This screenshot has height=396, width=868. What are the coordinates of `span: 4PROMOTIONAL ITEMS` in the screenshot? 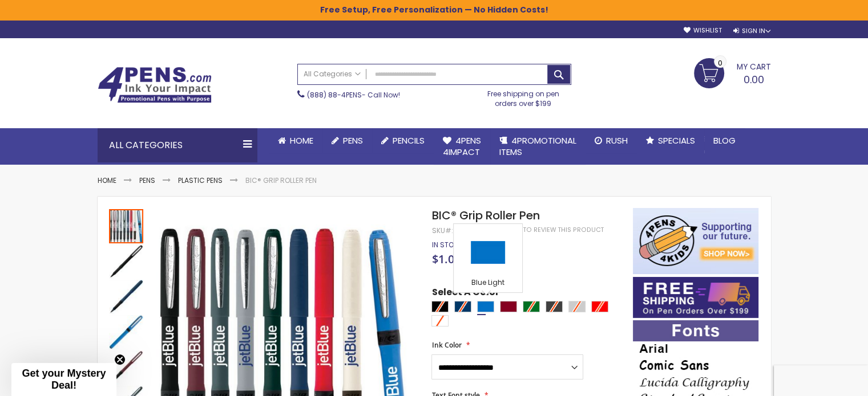 It's located at (537, 146).